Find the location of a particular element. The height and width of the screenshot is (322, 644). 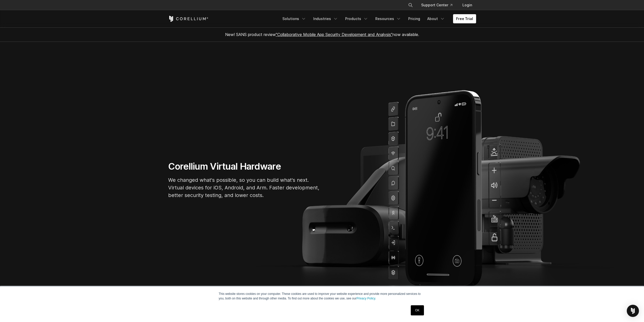

a: Support Center is located at coordinates (436, 5).